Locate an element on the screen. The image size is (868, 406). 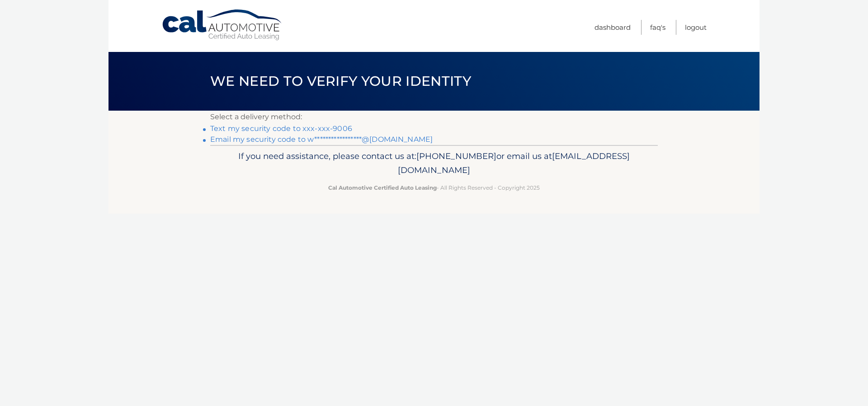
span: We need to verify your identity is located at coordinates (341, 81).